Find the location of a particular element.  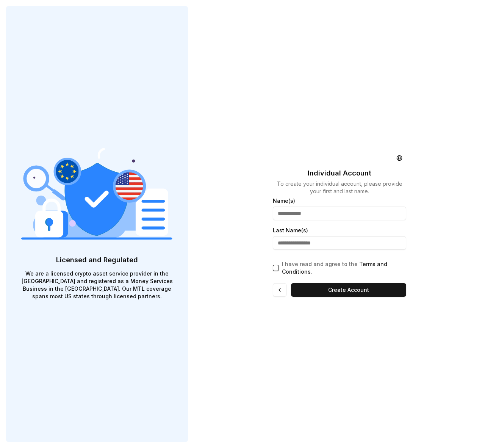

p: Individual Account is located at coordinates (340, 173).